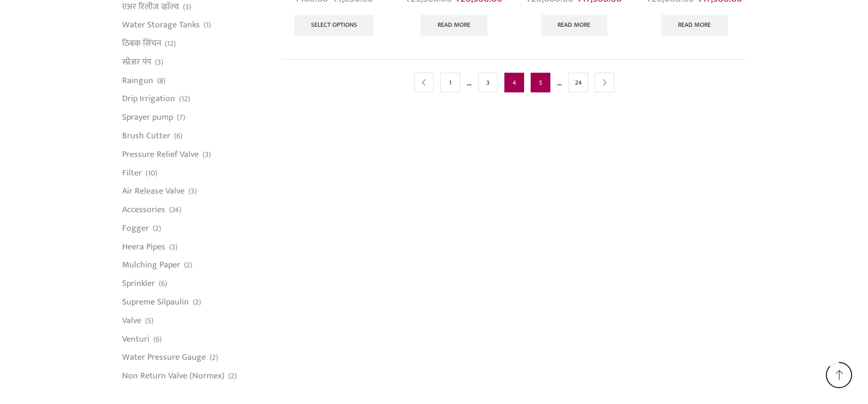 Image resolution: width=868 pixels, height=404 pixels. Describe the element at coordinates (132, 321) in the screenshot. I see `a: Valve` at that location.